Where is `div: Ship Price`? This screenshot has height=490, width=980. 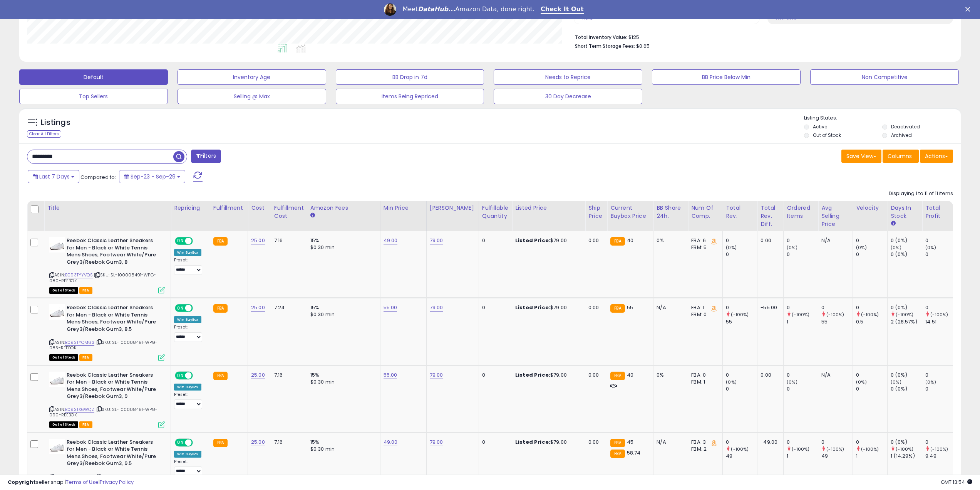 div: Ship Price is located at coordinates (596, 212).